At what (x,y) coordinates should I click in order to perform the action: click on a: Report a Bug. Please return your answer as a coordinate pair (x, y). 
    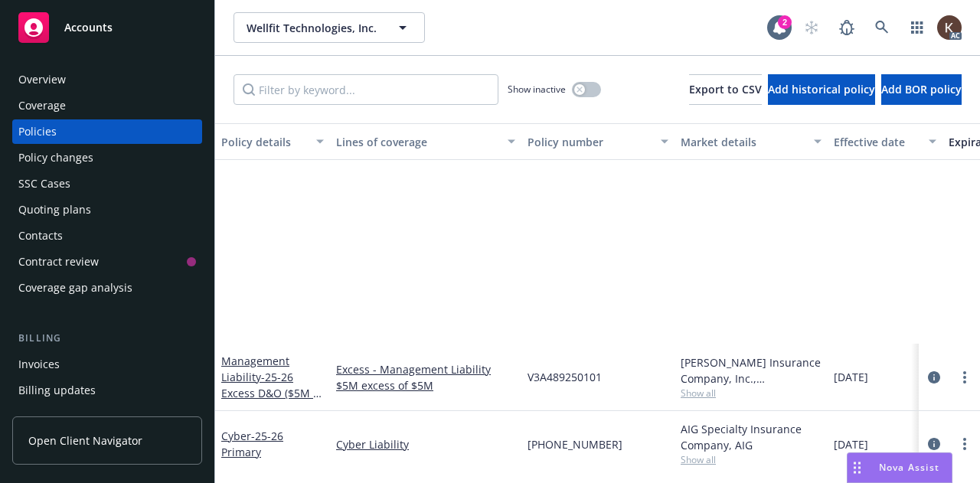
    Looking at the image, I should click on (846, 27).